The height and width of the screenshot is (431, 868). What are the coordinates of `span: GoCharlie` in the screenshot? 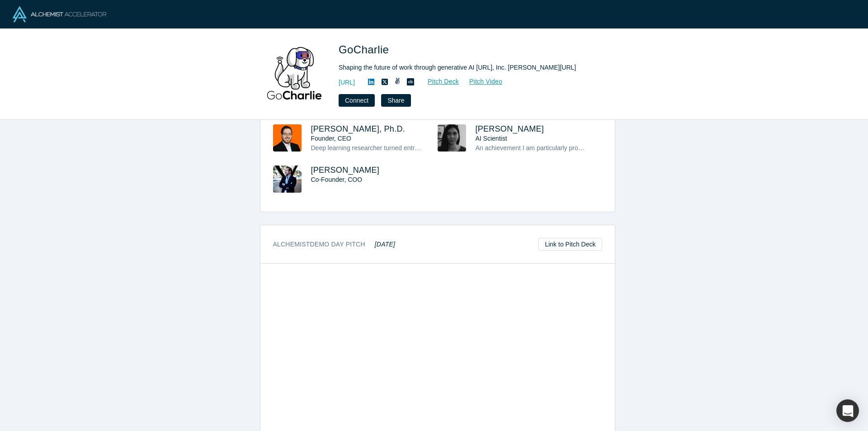 It's located at (365, 49).